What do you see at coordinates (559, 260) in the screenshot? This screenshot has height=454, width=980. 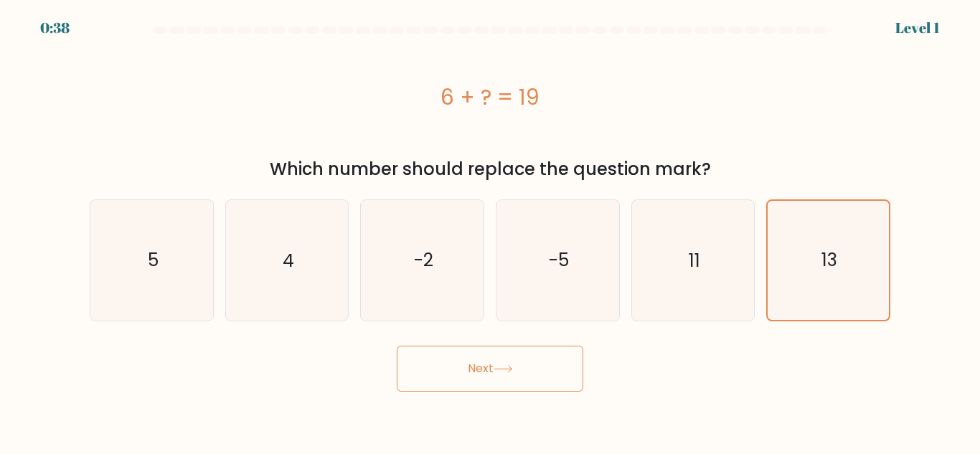 I see `text: -5` at bounding box center [559, 260].